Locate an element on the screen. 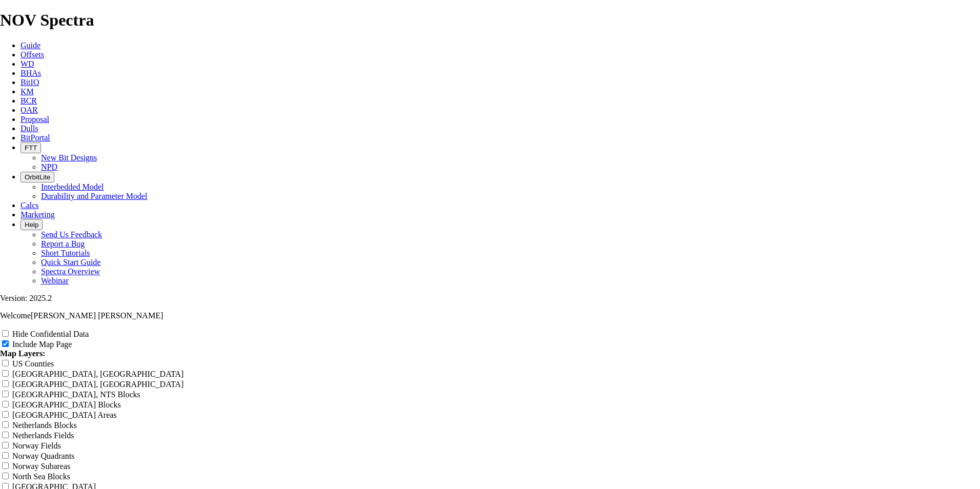  label: Netherlands Blocks is located at coordinates (45, 426).